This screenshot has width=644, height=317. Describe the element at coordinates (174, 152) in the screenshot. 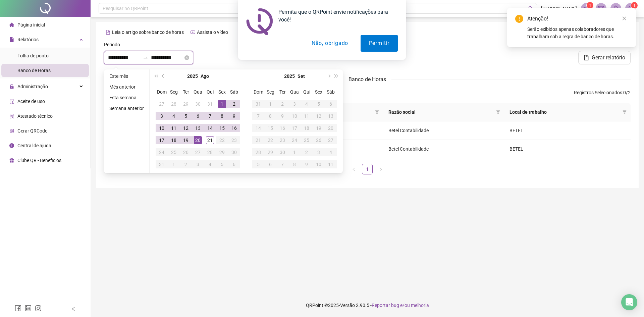

I see `td: 2025-08-25` at that location.